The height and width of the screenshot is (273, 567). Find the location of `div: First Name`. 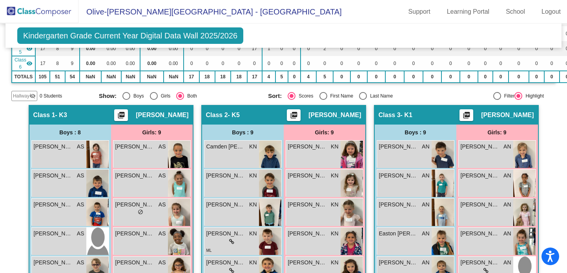

div: First Name is located at coordinates (340, 96).